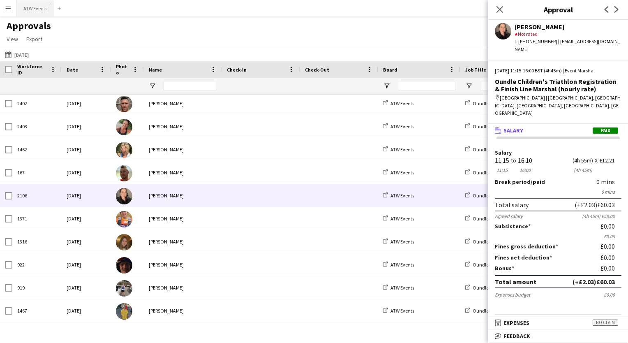 The height and width of the screenshot is (343, 628). Describe the element at coordinates (35, 8) in the screenshot. I see `button: ATW Events` at that location.